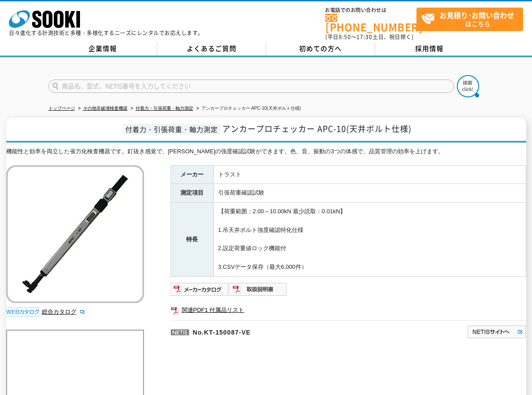 The image size is (532, 395). What do you see at coordinates (212, 49) in the screenshot?
I see `a: よくあるご質問` at bounding box center [212, 49].